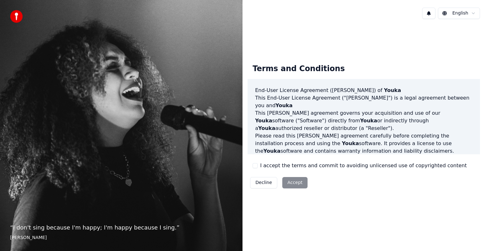  Describe the element at coordinates (299, 69) in the screenshot. I see `div: Terms and Conditions` at that location.